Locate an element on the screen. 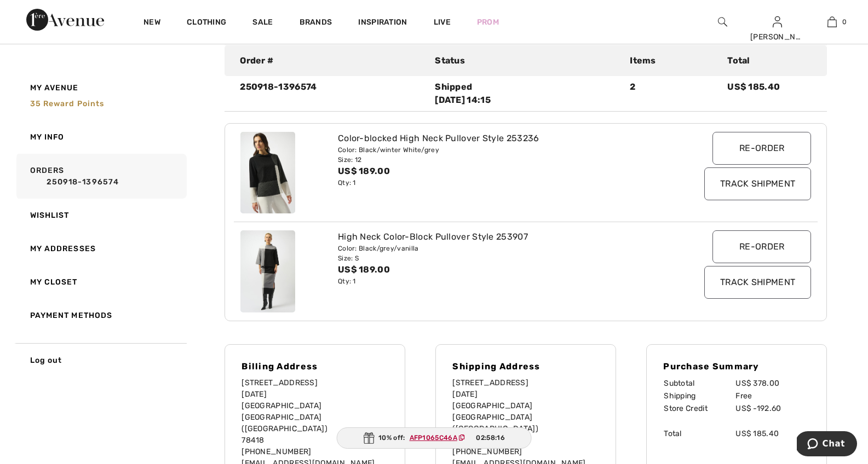 The width and height of the screenshot is (868, 464). img: search the website is located at coordinates (723, 22).